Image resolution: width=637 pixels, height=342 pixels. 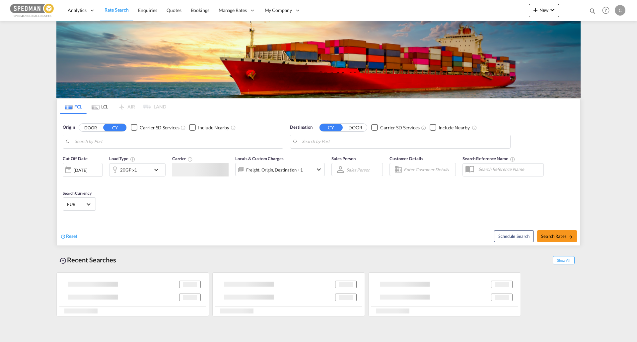 What do you see at coordinates (259, 158) in the screenshot?
I see `span: Locals & Custom Charges` at bounding box center [259, 158].